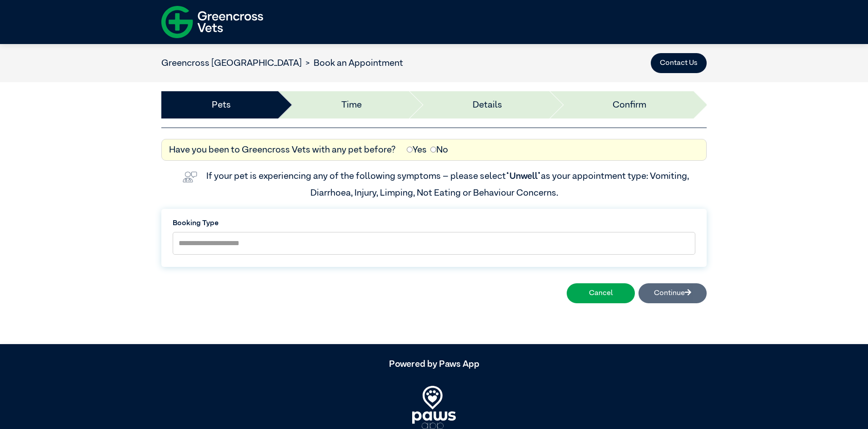  What do you see at coordinates (601, 294) in the screenshot?
I see `button: Cancel` at bounding box center [601, 294].